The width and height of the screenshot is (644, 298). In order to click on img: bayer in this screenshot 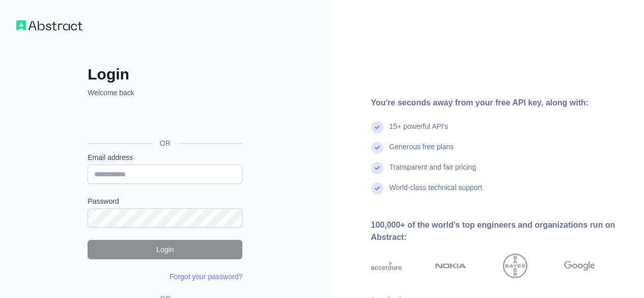, I will do `click(515, 266)`.